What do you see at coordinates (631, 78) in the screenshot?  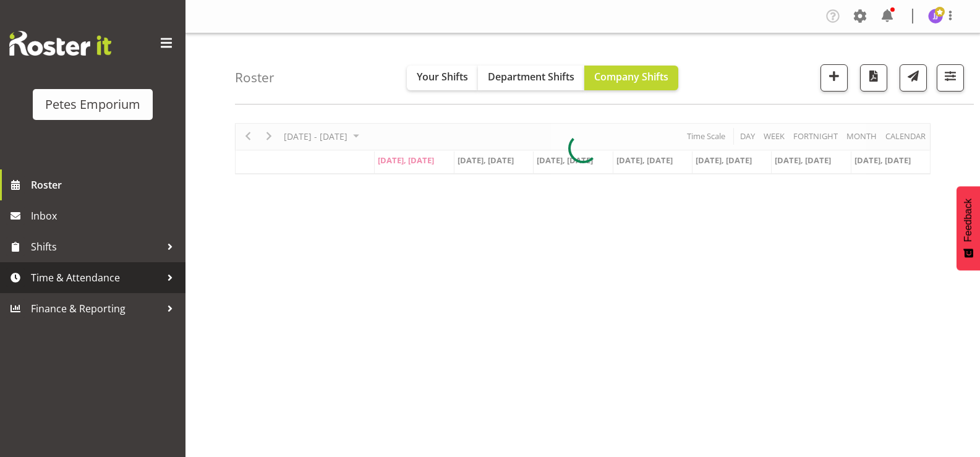 I see `button: Company Shifts` at bounding box center [631, 78].